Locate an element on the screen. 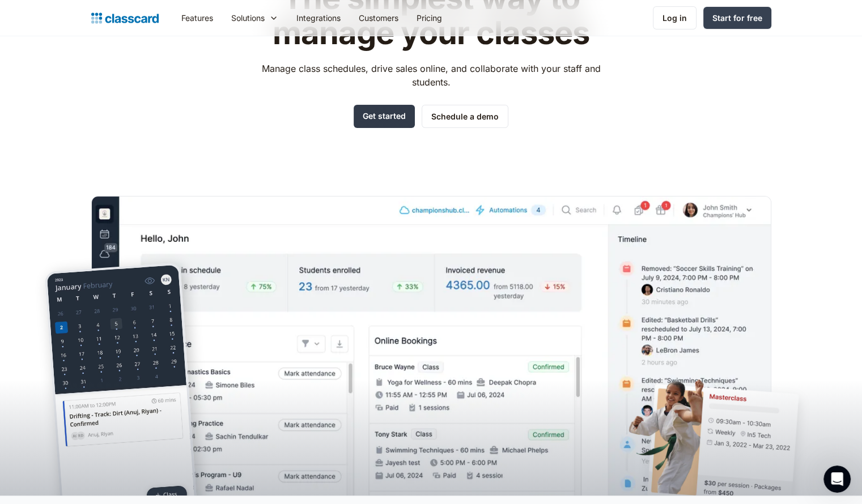 The image size is (862, 504). a: Start for free is located at coordinates (738, 17).